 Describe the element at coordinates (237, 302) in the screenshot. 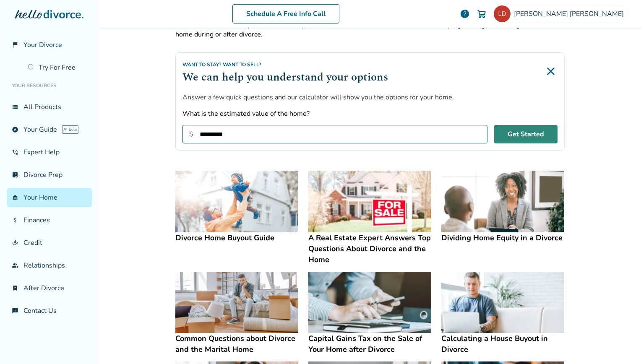

I see `img: Common Questions about Divorce and the Marital Home` at that location.